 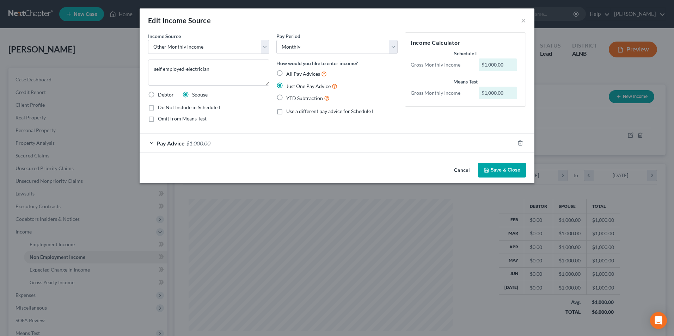 What do you see at coordinates (659, 321) in the screenshot?
I see `div: Open Intercom Messenger` at bounding box center [659, 321].